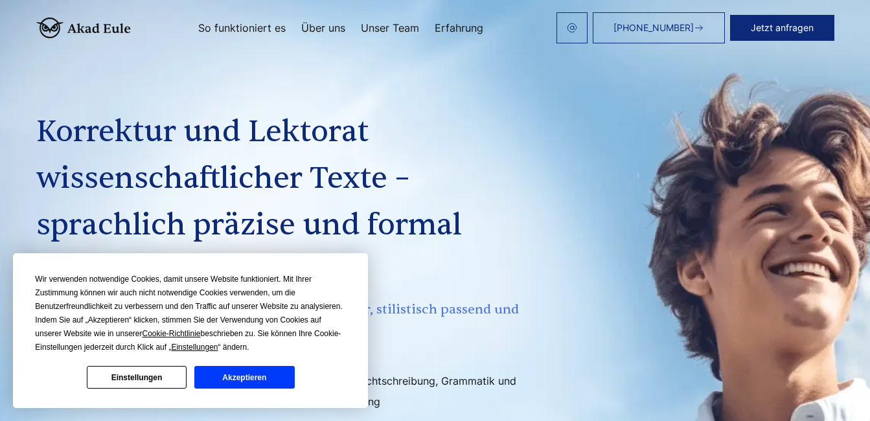 This screenshot has width=870, height=421. What do you see at coordinates (402, 391) in the screenshot?
I see `li: Fokus auf Rechtschreibung, Grammatik und Zeichensetzung` at bounding box center [402, 391].